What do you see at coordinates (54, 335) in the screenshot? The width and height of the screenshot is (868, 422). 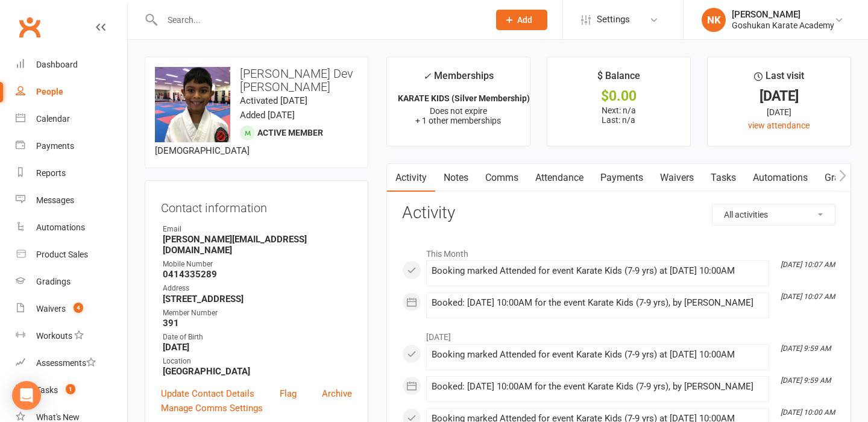 I see `div: Workouts` at bounding box center [54, 335].